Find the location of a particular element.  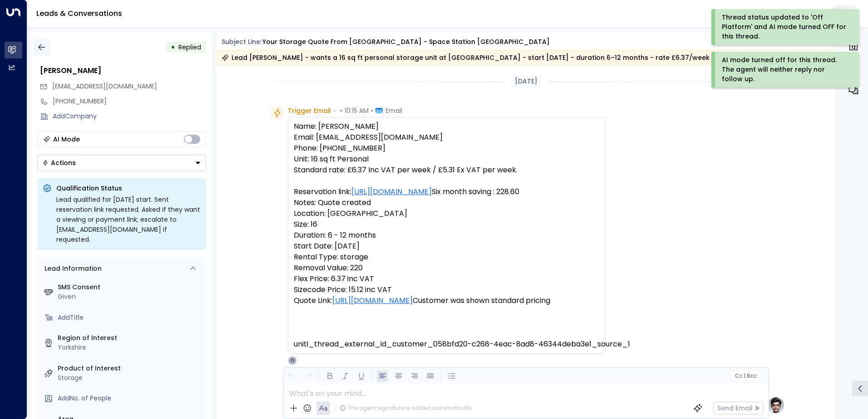

div: AddCompany is located at coordinates (129, 116).